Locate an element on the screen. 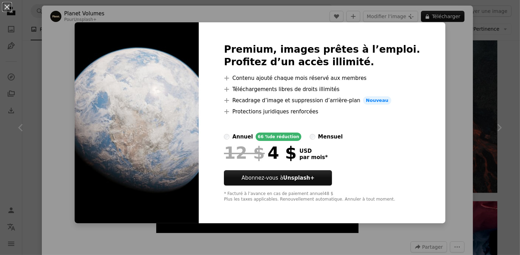 The width and height of the screenshot is (520, 255). div: mensuel is located at coordinates (330, 137).